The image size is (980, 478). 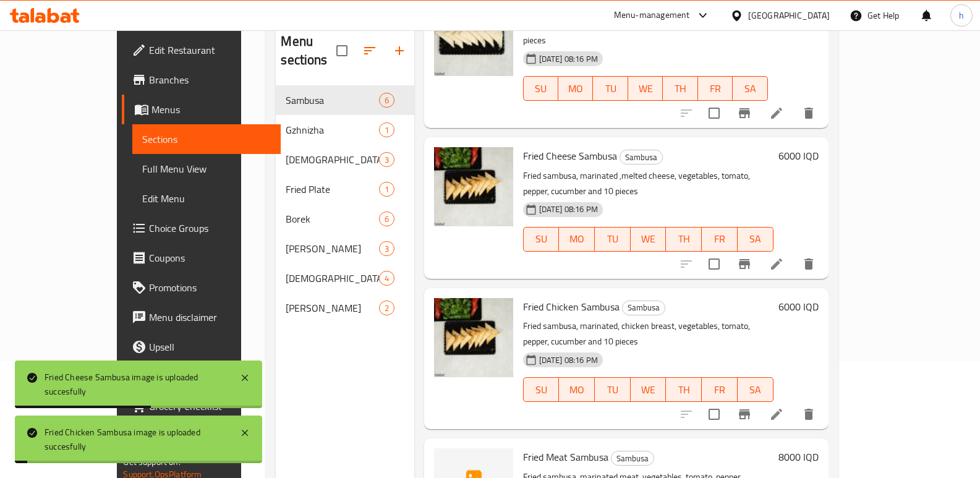 I want to click on span: Menu disclaimer, so click(x=209, y=317).